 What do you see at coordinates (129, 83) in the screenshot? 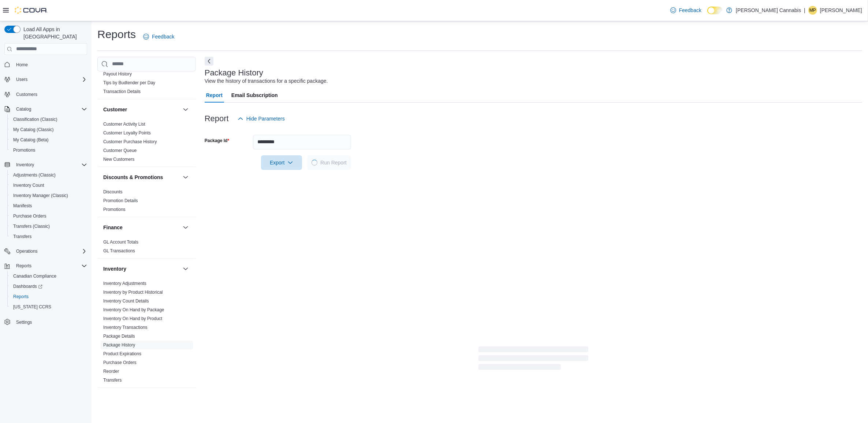
I see `span: Tips by Budtender per Day` at bounding box center [129, 83].